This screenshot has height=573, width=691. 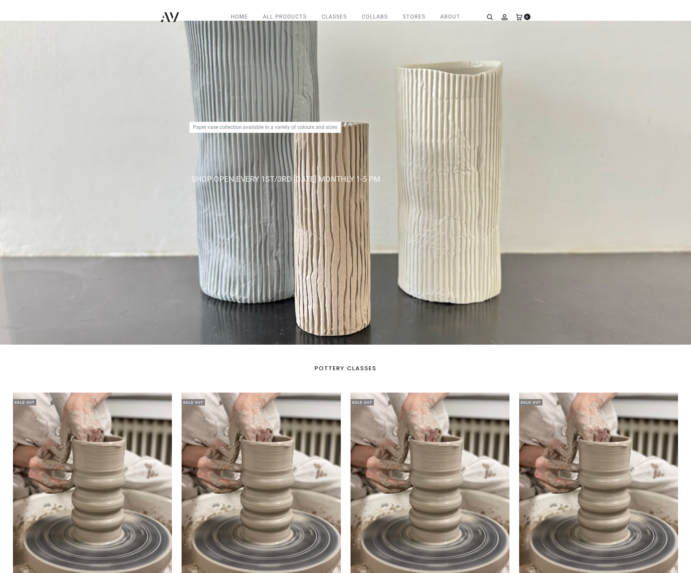 I want to click on a: STORES, so click(x=414, y=17).